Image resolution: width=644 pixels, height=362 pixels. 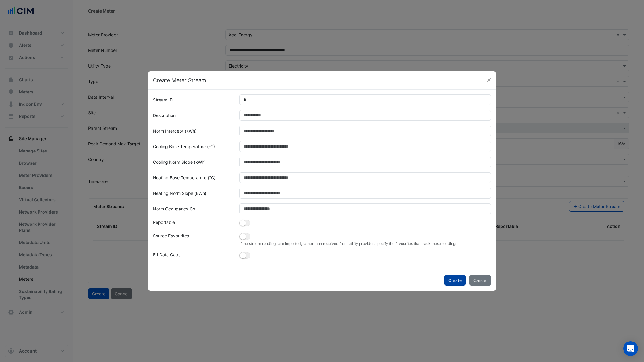 I want to click on h5: Create Meter Stream, so click(x=180, y=80).